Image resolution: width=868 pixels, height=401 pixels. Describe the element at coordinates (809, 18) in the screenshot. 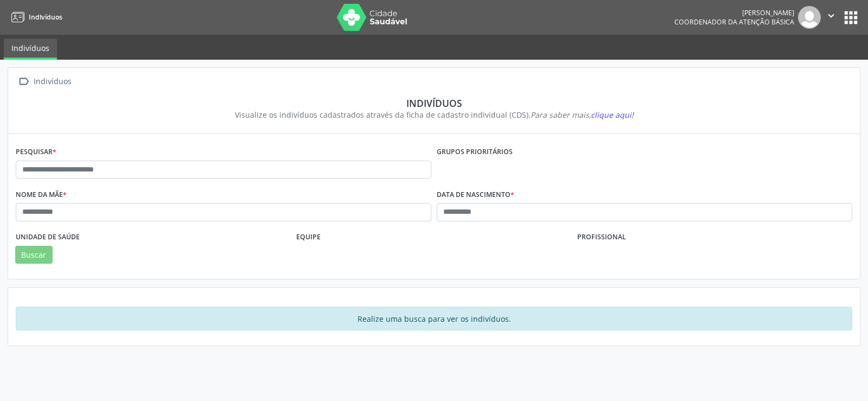

I see `img: img` at that location.